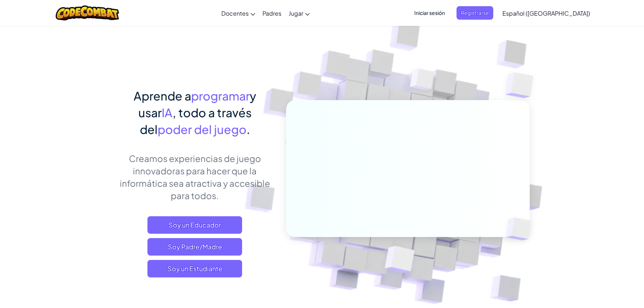 This screenshot has width=644, height=308. Describe the element at coordinates (475, 12) in the screenshot. I see `button: Registrarse` at that location.